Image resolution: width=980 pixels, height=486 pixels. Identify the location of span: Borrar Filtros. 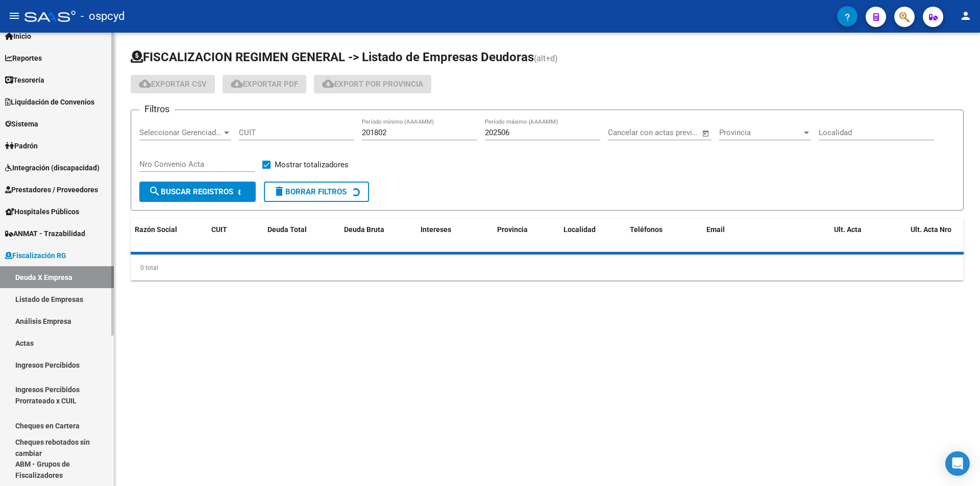
(310, 192).